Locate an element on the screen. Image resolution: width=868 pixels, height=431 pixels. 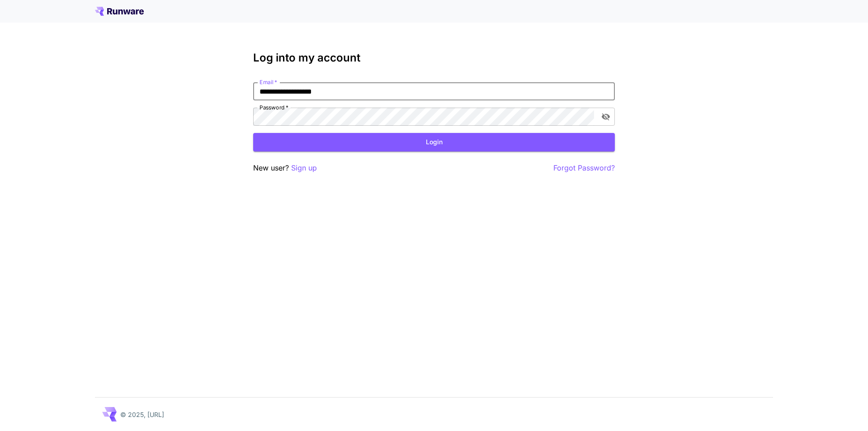
p: Forgot Password? is located at coordinates (584, 168).